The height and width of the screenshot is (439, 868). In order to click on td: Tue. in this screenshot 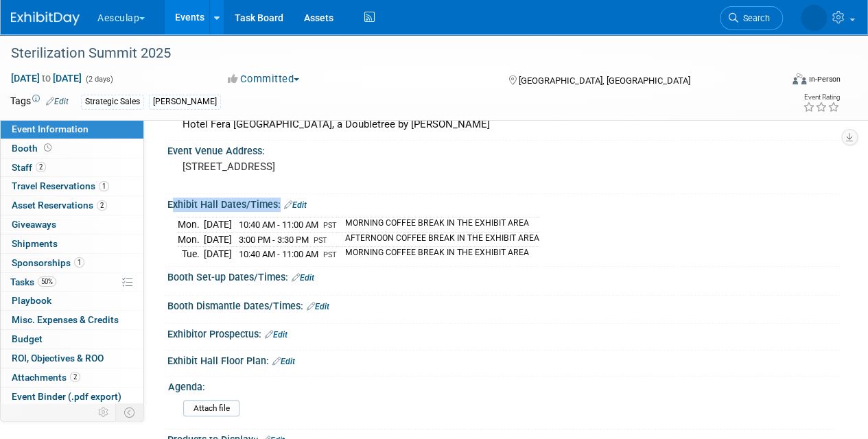, I will do `click(191, 254)`.